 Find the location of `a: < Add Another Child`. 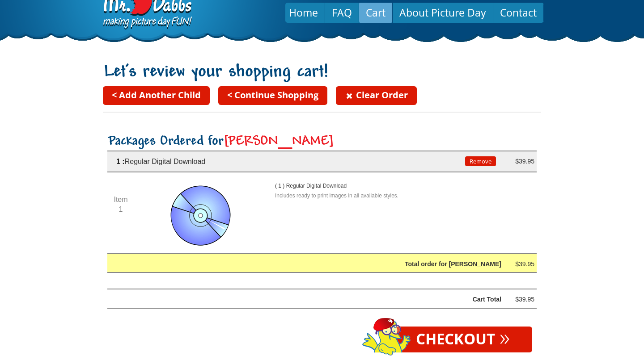

a: < Add Another Child is located at coordinates (156, 96).